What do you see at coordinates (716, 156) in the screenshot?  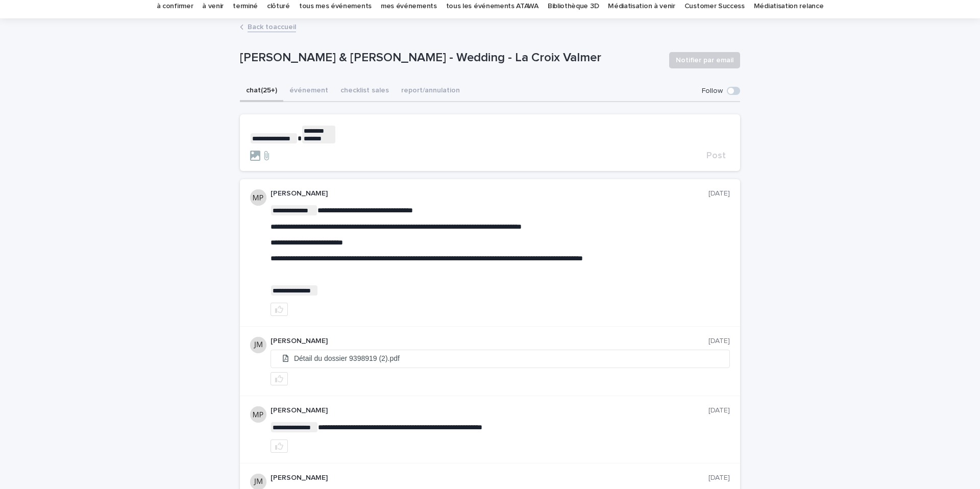 I see `button: Post` at bounding box center [716, 156].